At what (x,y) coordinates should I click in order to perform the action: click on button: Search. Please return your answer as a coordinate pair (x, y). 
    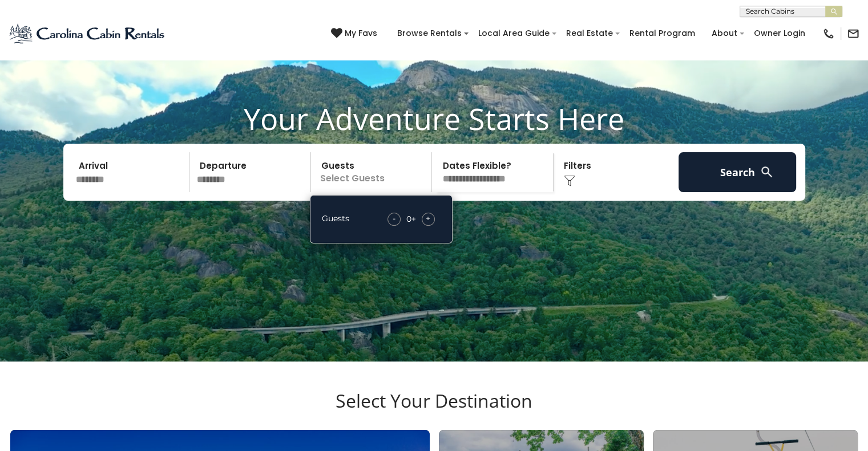
    Looking at the image, I should click on (737, 172).